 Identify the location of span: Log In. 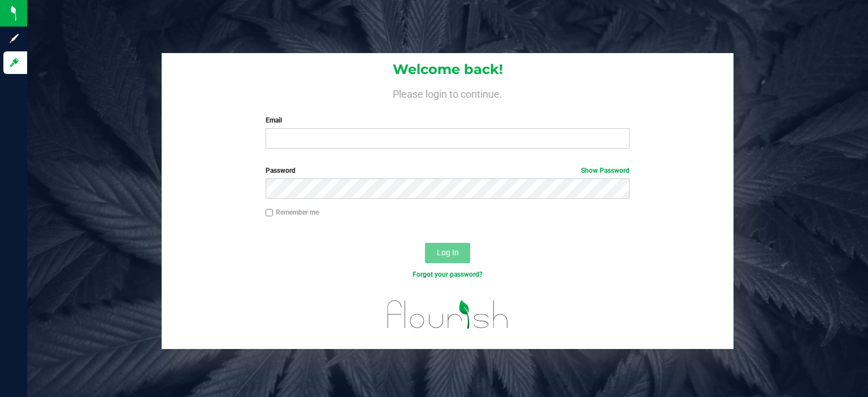
(447, 253).